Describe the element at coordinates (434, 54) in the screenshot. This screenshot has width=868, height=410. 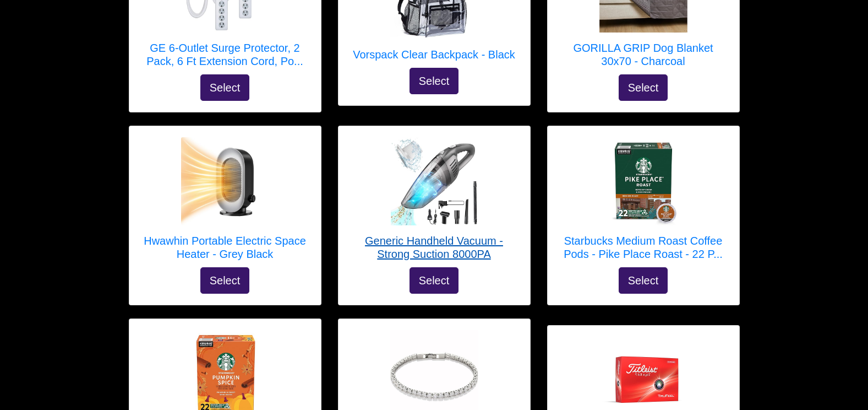
I see `h5: Vorspack Clear Backpack - Black` at that location.